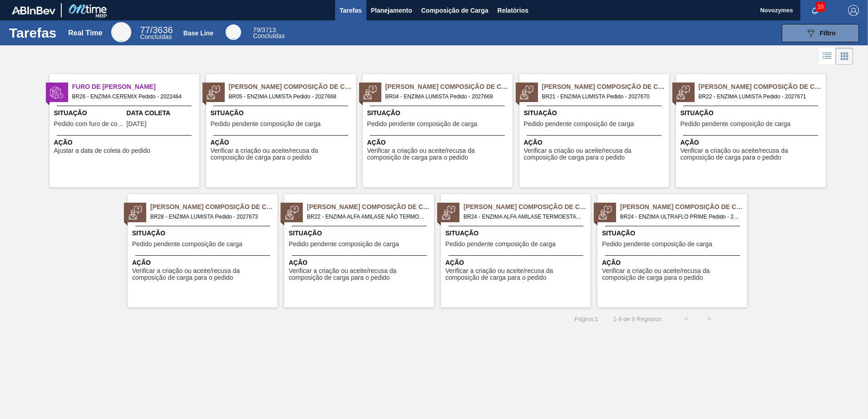  What do you see at coordinates (264, 30) in the screenshot?
I see `span: / 3713` at bounding box center [264, 30].